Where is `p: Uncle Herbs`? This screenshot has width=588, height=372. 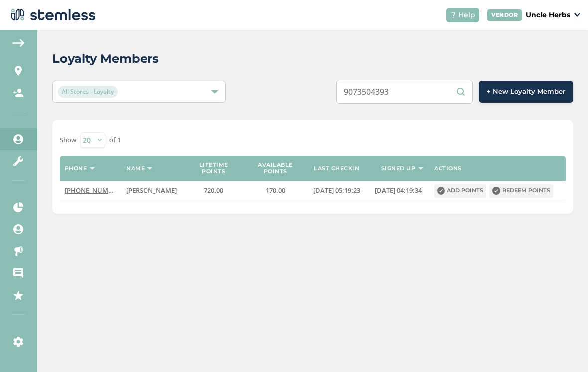 p: Uncle Herbs is located at coordinates (548, 15).